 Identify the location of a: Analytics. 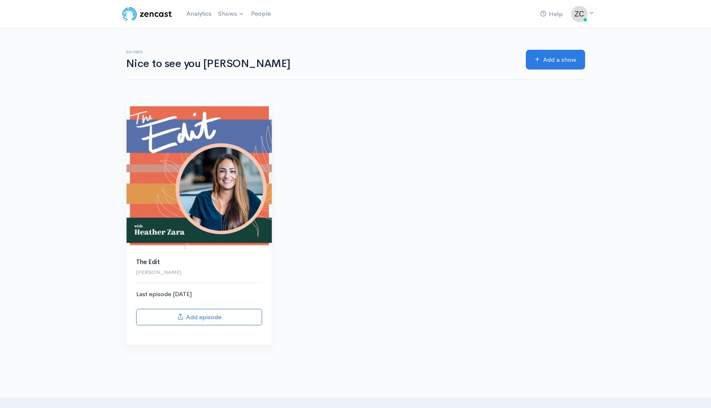
(199, 14).